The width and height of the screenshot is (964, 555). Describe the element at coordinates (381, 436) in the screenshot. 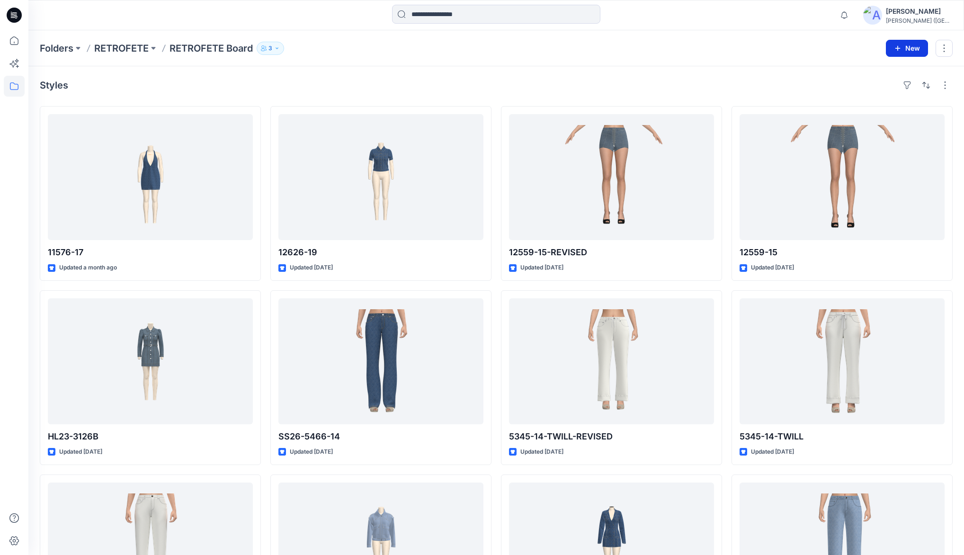

I see `p: SS26-5466-14` at that location.